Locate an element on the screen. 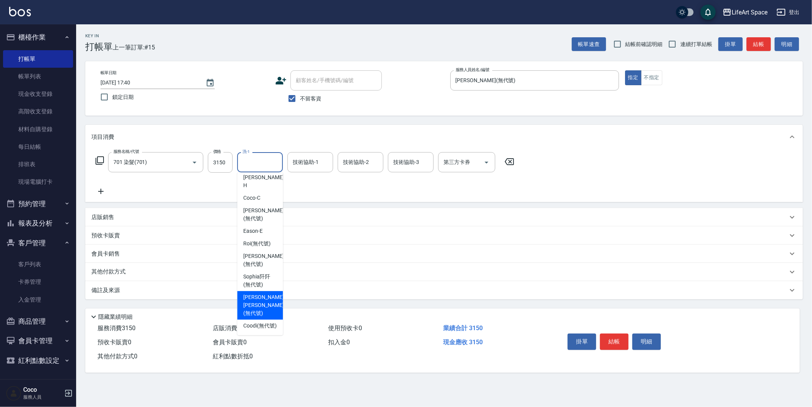 The image size is (812, 407). span: 鎖定日期 is located at coordinates (123, 97).